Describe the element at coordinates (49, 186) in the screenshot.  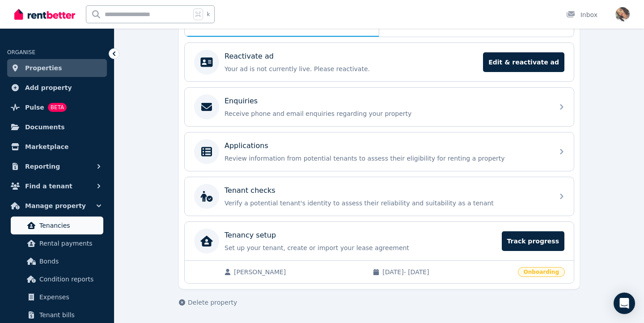
I see `span: Find a tenant` at that location.